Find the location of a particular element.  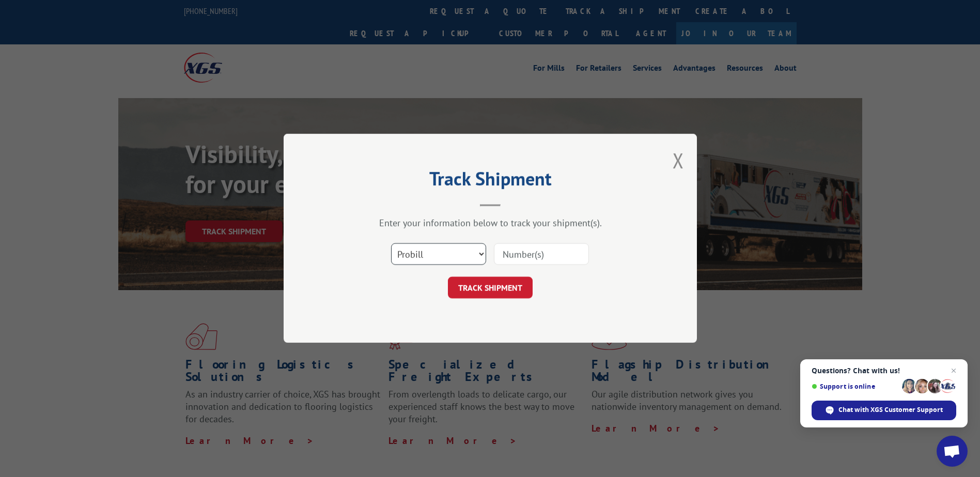

span: Support is online is located at coordinates (855, 386).